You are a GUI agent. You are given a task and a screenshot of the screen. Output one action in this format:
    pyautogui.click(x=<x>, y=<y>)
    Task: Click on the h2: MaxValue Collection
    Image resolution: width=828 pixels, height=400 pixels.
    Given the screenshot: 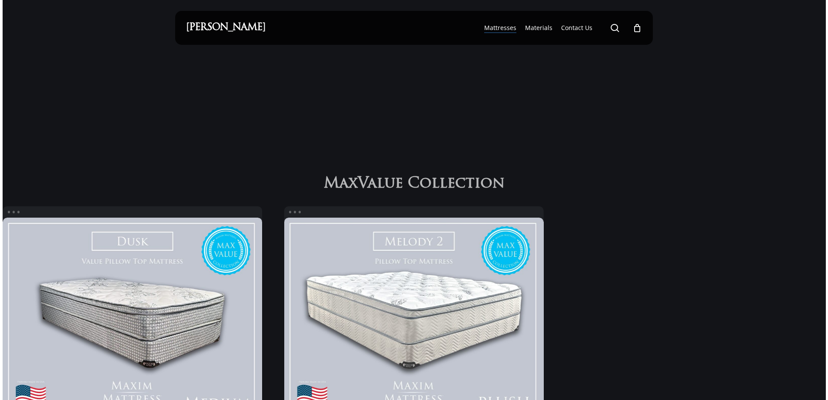 What is the action you would take?
    pyautogui.click(x=414, y=183)
    